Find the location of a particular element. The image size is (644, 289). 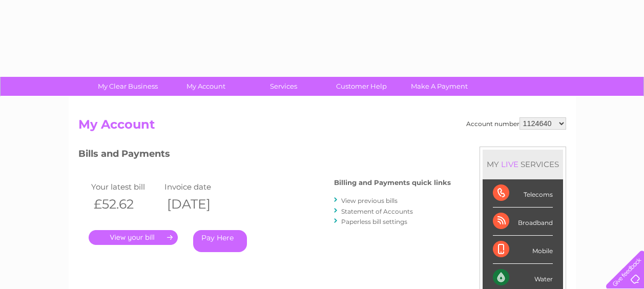

a: View previous bills is located at coordinates (370, 200).